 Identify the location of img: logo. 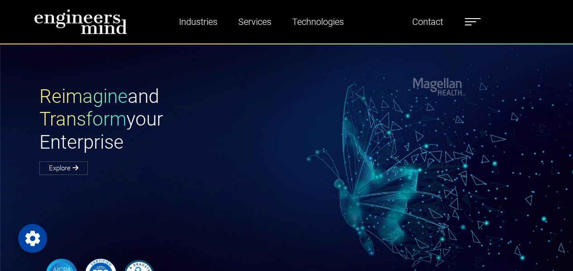
(81, 22).